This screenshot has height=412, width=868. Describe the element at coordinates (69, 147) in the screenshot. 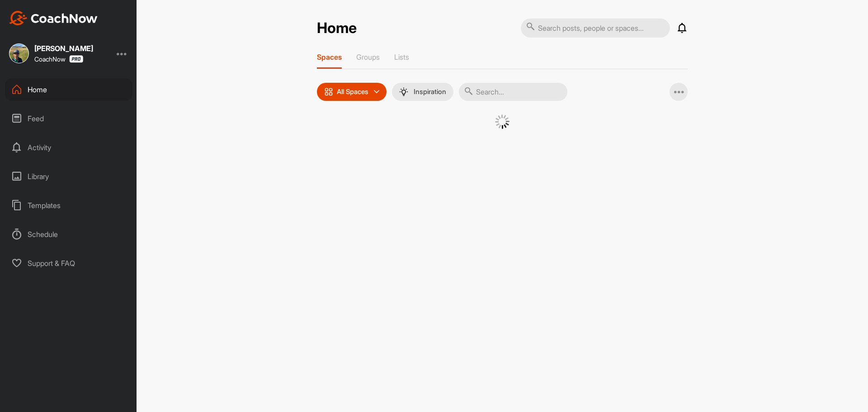

I see `div: Activity` at that location.